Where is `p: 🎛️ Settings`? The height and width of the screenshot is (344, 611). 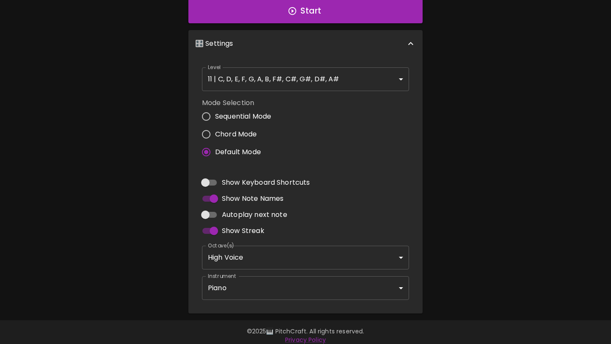 p: 🎛️ Settings is located at coordinates (214, 44).